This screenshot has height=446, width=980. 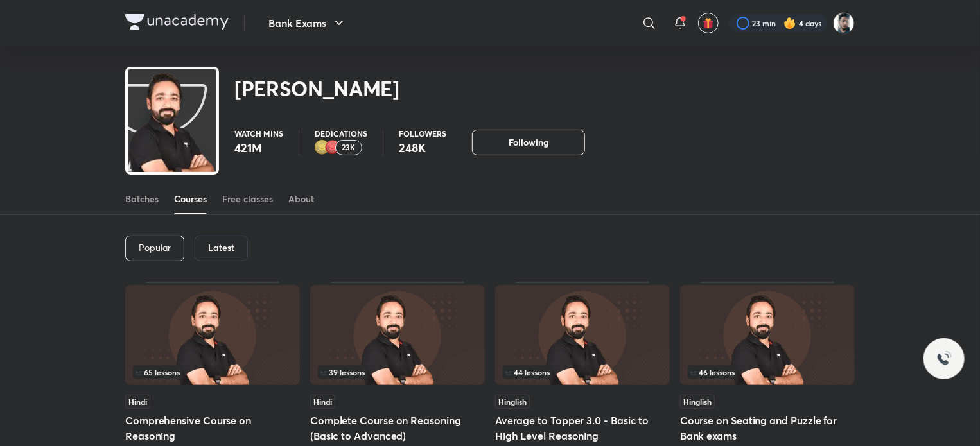 I want to click on h6: Latest, so click(x=221, y=247).